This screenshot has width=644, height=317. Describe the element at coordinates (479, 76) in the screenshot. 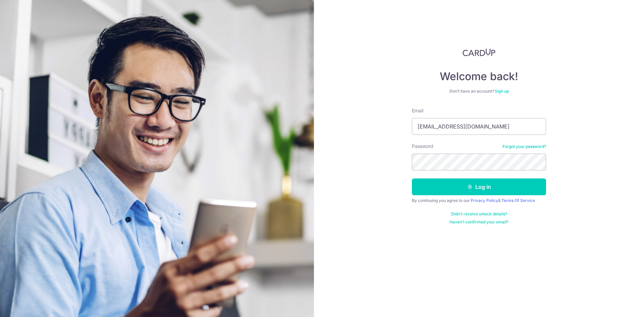

I see `h4: Welcome back!` at that location.